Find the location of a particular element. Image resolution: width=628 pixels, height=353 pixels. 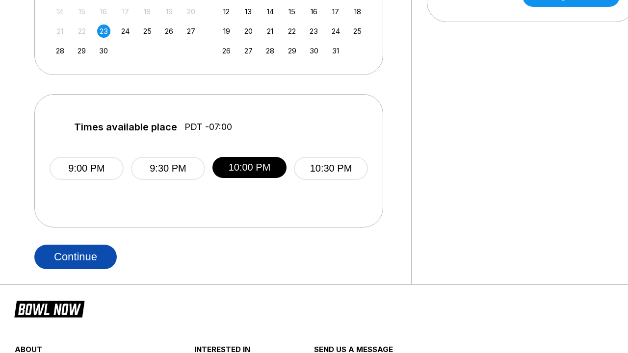

div: Choose Monday, September 29th, 2025 is located at coordinates (81, 51).